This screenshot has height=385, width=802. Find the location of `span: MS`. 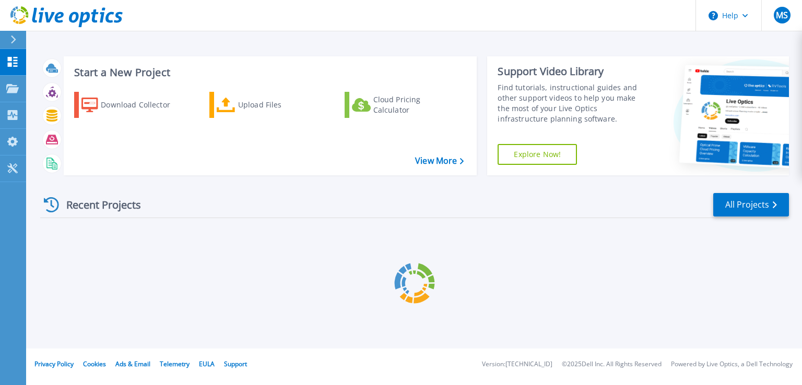

span: MS is located at coordinates (782, 15).